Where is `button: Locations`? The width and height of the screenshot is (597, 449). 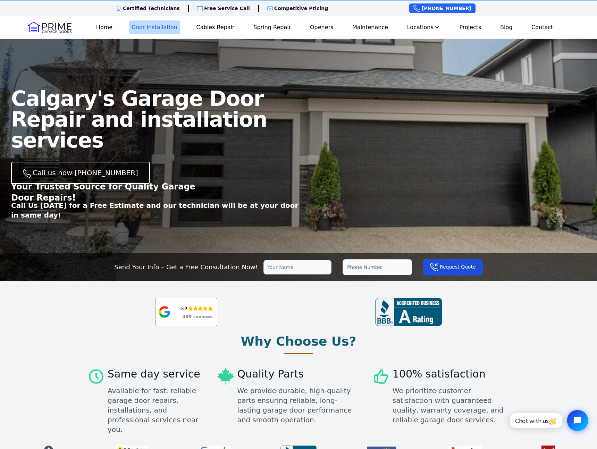 button: Locations is located at coordinates (424, 27).